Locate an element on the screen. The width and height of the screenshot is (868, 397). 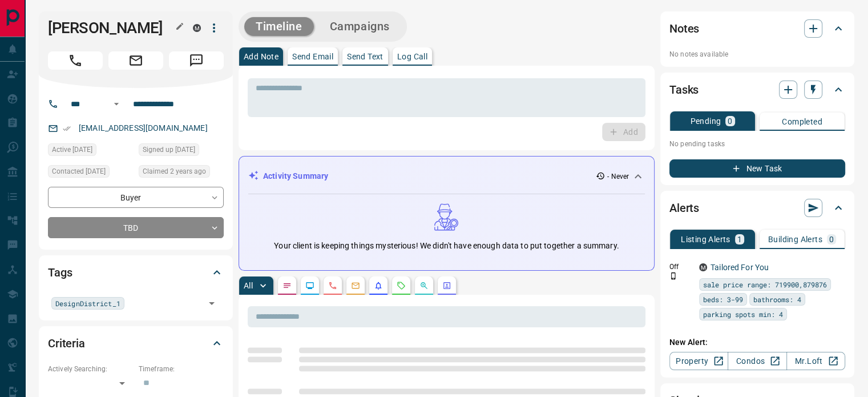
h2: Tasks is located at coordinates (683, 90).